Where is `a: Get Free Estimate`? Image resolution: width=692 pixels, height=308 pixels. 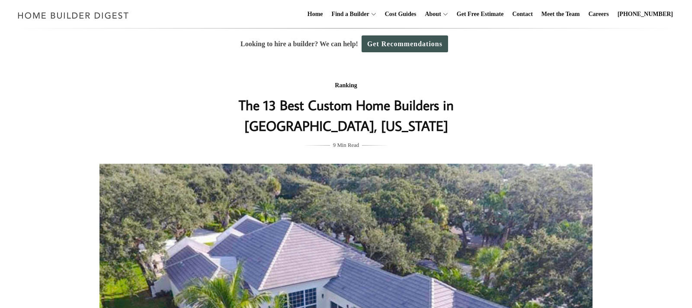 a: Get Free Estimate is located at coordinates (480, 14).